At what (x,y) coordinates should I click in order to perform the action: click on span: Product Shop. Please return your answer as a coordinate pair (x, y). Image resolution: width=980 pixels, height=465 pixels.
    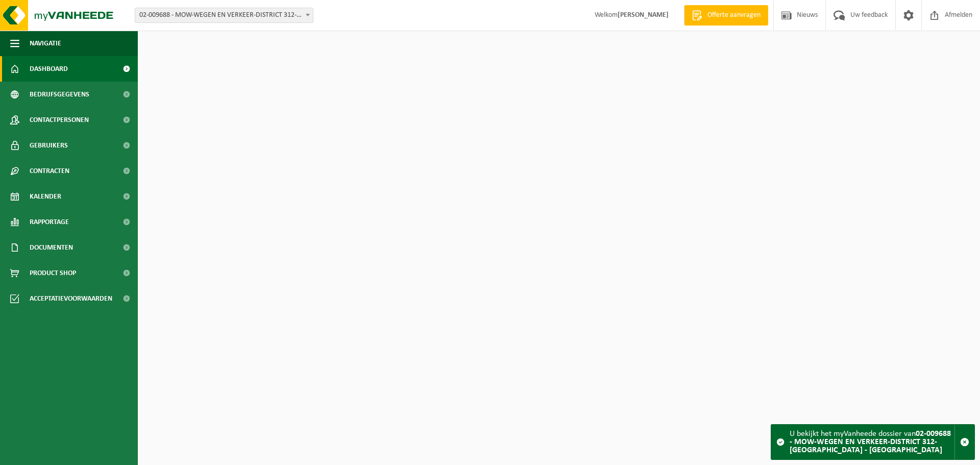
    Looking at the image, I should click on (52, 273).